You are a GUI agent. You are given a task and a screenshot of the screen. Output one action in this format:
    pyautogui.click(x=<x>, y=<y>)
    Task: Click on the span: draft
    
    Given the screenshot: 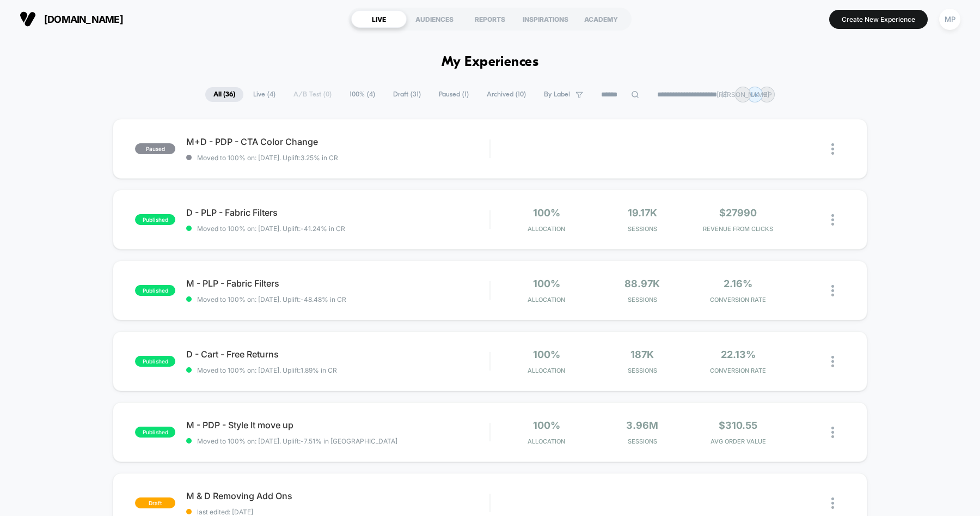 What is the action you would take?
    pyautogui.click(x=156, y=503)
    